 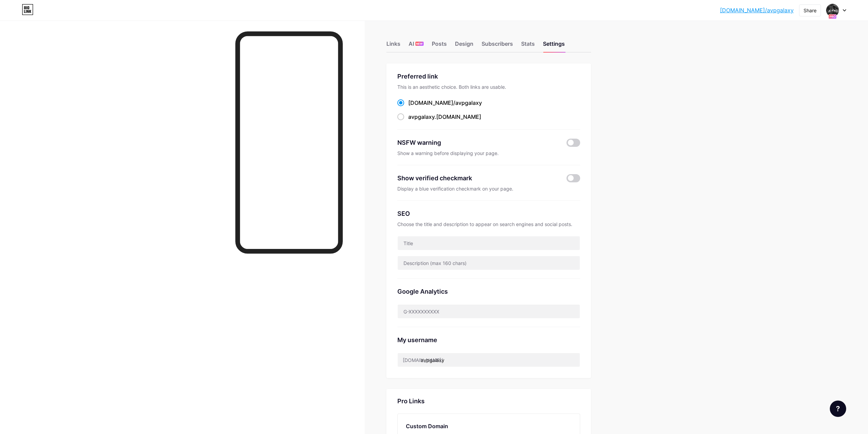 What do you see at coordinates (488, 224) in the screenshot?
I see `div: Choose the title and description to appear on search engines and social posts.` at bounding box center [488, 224].